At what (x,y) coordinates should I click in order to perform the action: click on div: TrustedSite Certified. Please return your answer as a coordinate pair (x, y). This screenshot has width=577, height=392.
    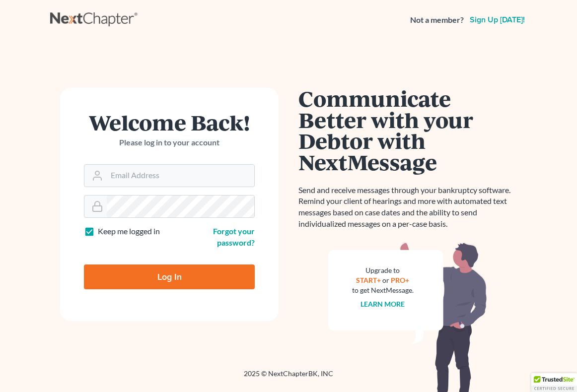
    Looking at the image, I should click on (554, 382).